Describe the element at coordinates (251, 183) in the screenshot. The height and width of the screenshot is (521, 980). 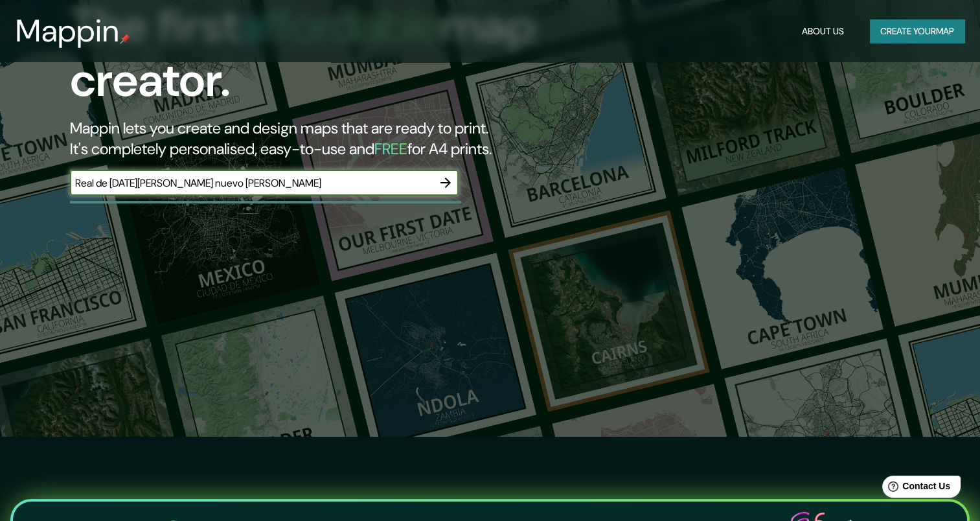
I see `input: Choose your favourite place` at that location.